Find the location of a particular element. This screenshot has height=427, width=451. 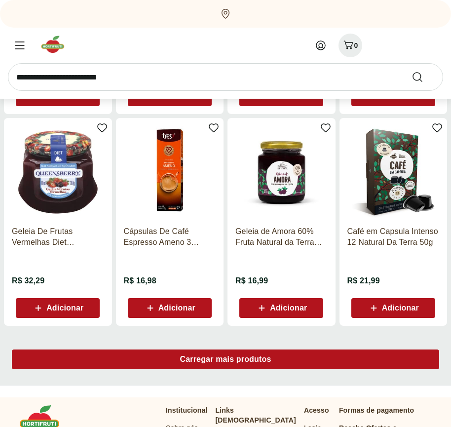

p: Cápsulas De Café Espresso Ameno 3 Corações 80G is located at coordinates (170, 237).